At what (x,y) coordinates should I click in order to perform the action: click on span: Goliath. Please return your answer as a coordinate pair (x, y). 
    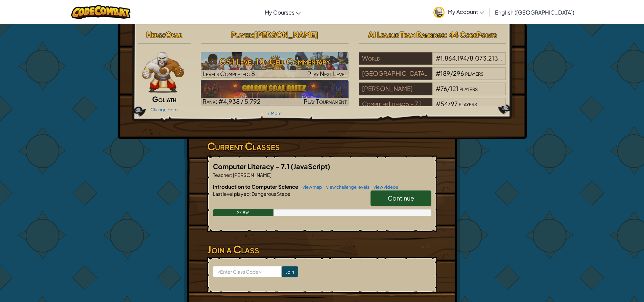
    Looking at the image, I should click on (165, 99).